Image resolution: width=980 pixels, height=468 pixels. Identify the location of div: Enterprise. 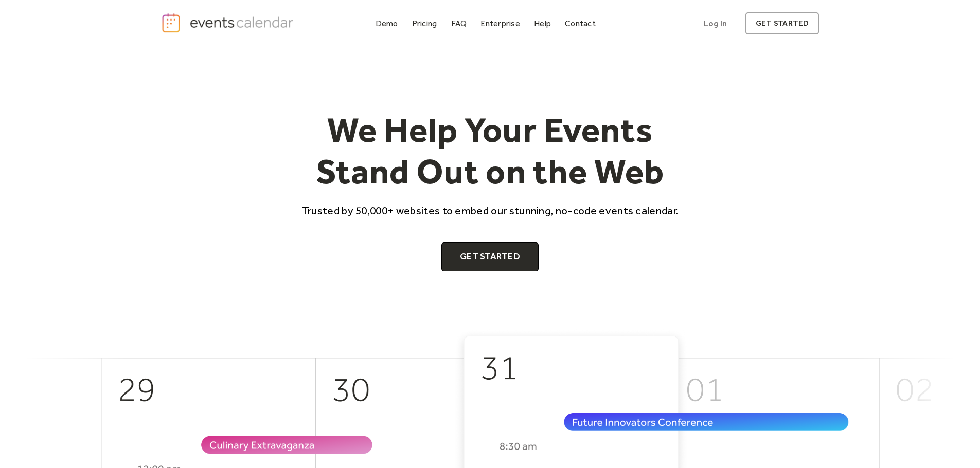
(500, 23).